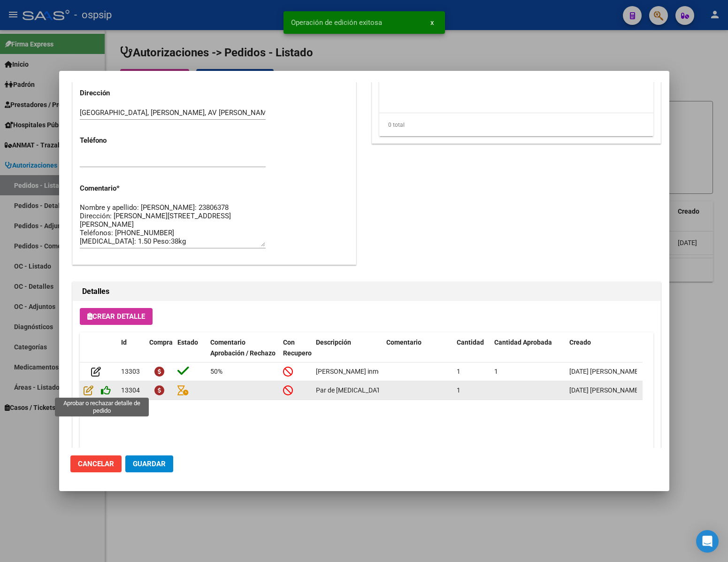 The height and width of the screenshot is (562, 728). What do you see at coordinates (296, 353) in the screenshot?
I see `datatable-header-cell: Con Recupero` at bounding box center [296, 353].